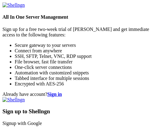  I want to click on li: One-click server connections, so click(83, 67).